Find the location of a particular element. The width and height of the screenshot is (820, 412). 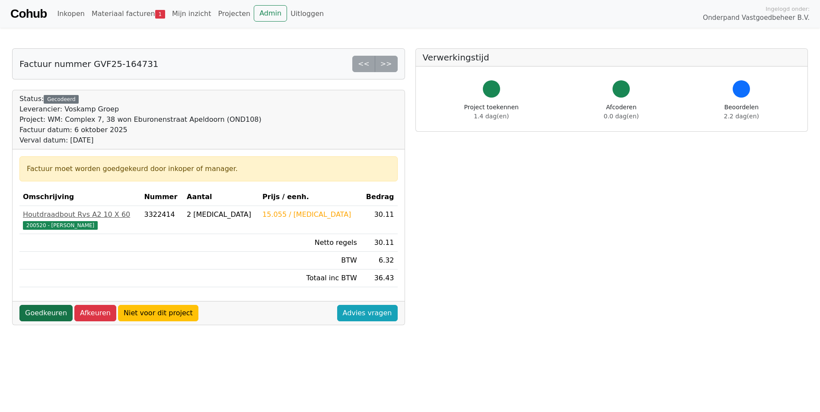

a: Goedkeuren is located at coordinates (46, 313).